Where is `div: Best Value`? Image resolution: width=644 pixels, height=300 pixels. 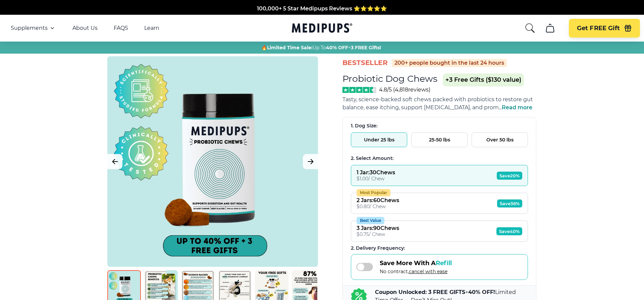
div: Best Value is located at coordinates (370, 221).